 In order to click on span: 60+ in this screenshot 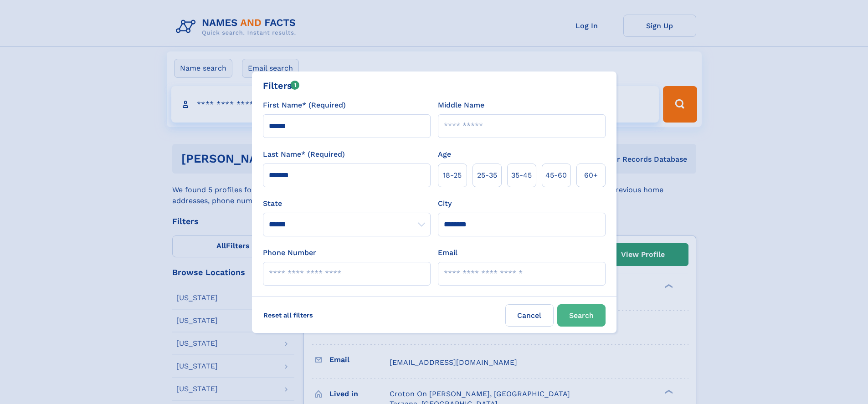, I will do `click(591, 175)`.